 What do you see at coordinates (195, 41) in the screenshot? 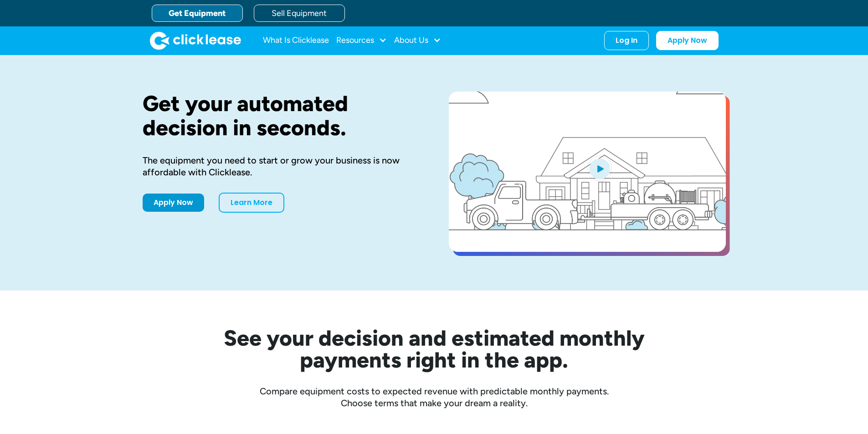
I see `a: home` at bounding box center [195, 41].